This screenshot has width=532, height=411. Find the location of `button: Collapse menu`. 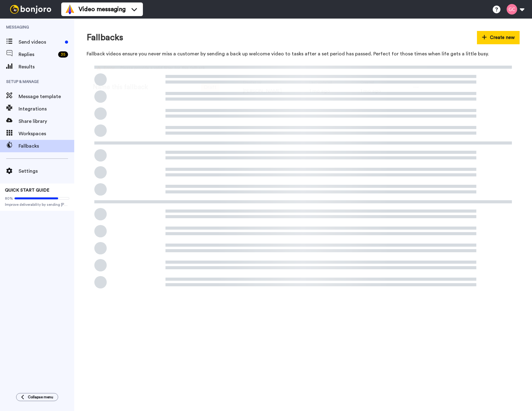

button: Collapse menu is located at coordinates (37, 397).